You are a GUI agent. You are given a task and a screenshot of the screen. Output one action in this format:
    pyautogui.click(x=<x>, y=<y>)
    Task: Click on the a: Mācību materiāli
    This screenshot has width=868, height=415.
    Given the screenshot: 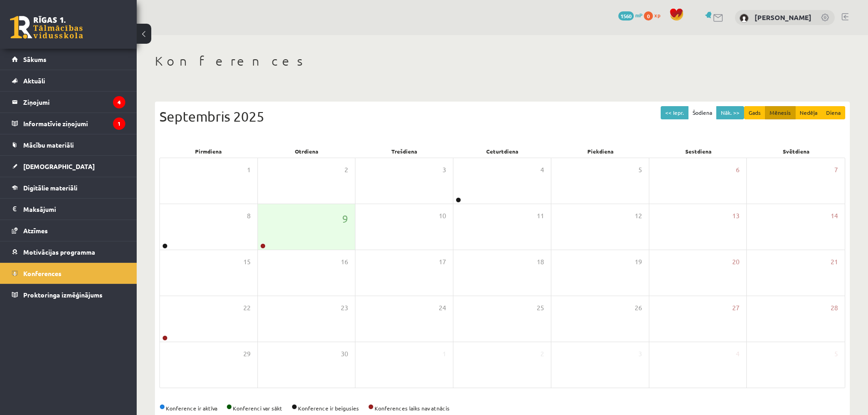 What is the action you would take?
    pyautogui.click(x=68, y=144)
    